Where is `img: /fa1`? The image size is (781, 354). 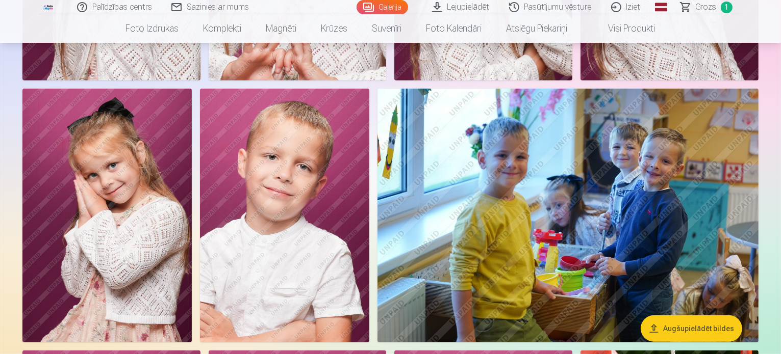
img: /fa1 is located at coordinates (48, 7).